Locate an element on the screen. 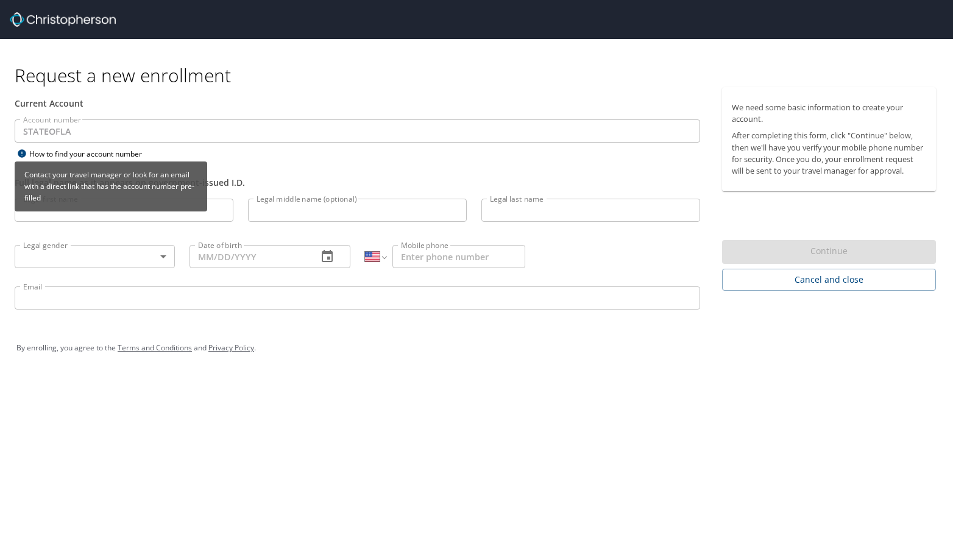 The height and width of the screenshot is (560, 953). h1: Request a new enrollment is located at coordinates (480, 75).